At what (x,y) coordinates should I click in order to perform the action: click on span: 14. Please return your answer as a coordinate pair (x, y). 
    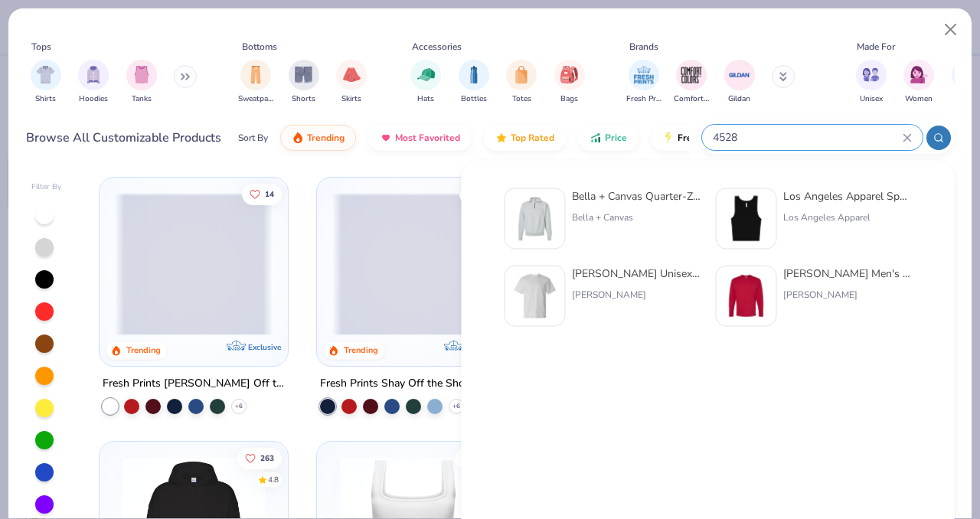
    Looking at the image, I should click on (270, 194).